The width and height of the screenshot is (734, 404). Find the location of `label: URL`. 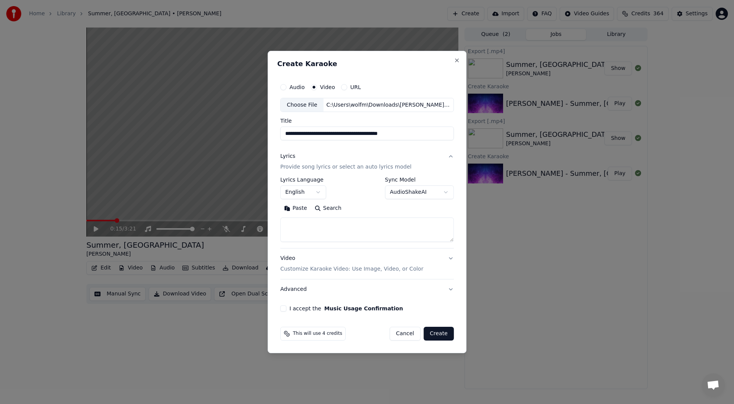

label: URL is located at coordinates (356, 87).